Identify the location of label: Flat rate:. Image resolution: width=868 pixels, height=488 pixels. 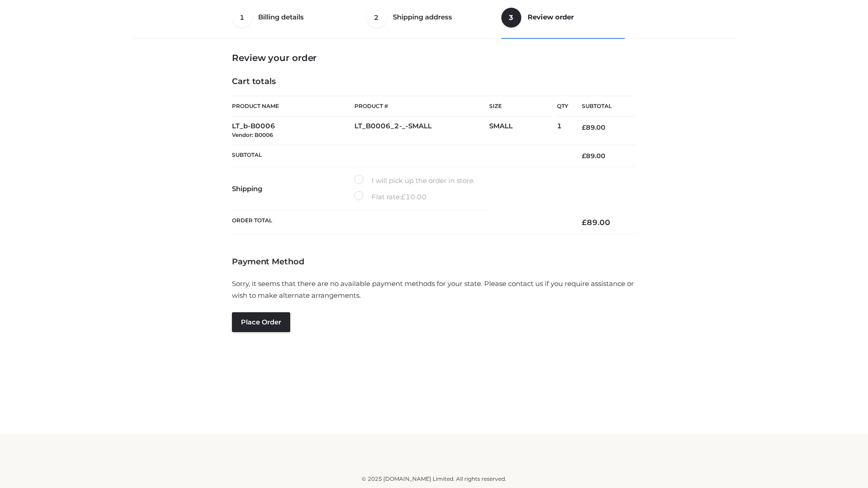
(391, 197).